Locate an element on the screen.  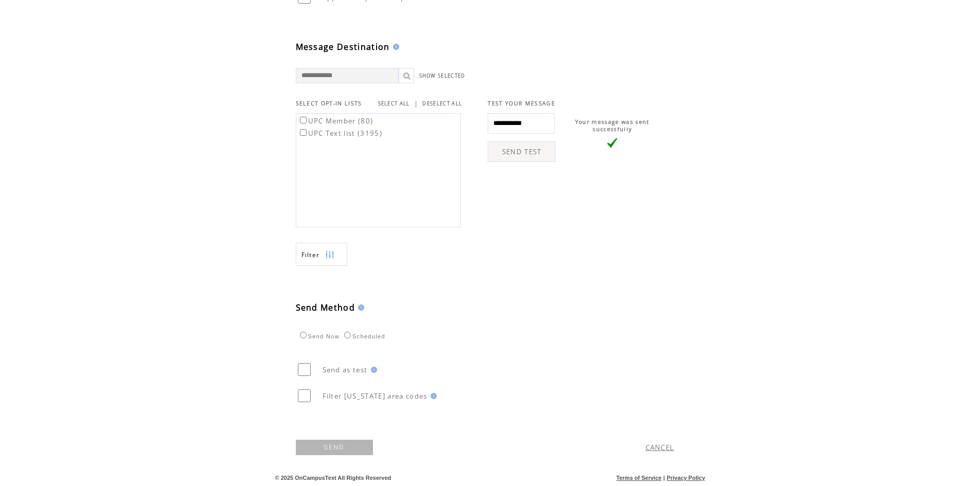
a: Privacy Policy is located at coordinates (686, 477).